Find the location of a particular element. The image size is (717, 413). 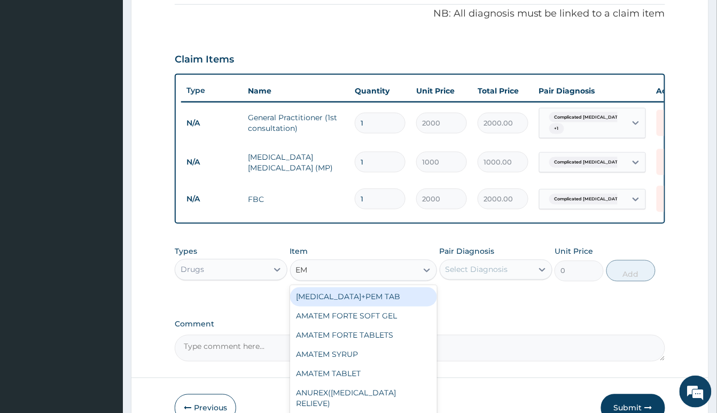

div: Drugs is located at coordinates (192, 270).